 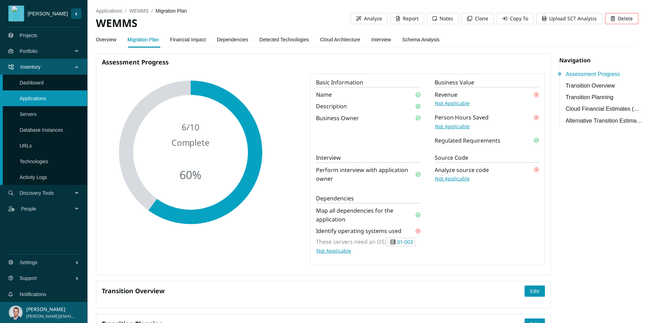 What do you see at coordinates (48, 67) in the screenshot?
I see `span: Inventory` at bounding box center [48, 67].